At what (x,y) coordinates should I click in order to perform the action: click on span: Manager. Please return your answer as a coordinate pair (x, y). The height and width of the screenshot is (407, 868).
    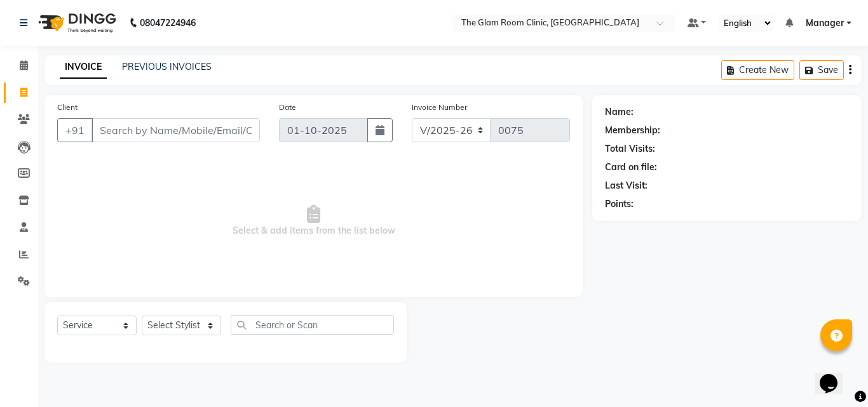
    Looking at the image, I should click on (825, 23).